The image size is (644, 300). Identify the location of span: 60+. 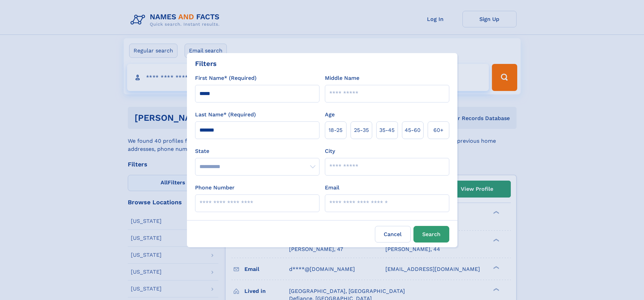
(439, 130).